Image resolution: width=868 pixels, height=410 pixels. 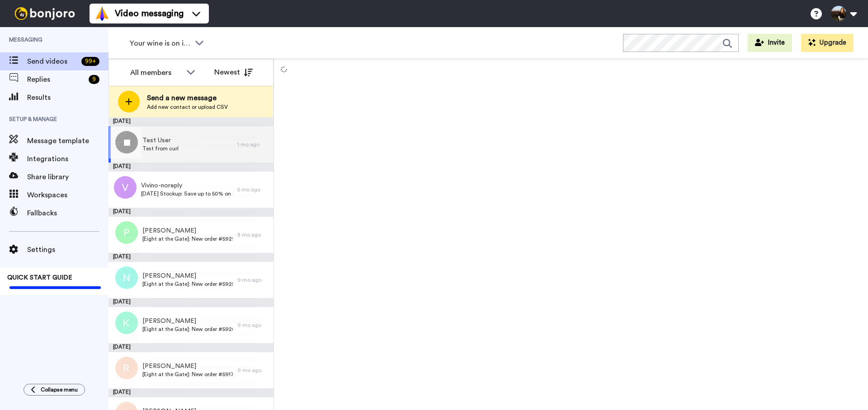 What do you see at coordinates (67, 195) in the screenshot?
I see `span: Workspaces` at bounding box center [67, 195].